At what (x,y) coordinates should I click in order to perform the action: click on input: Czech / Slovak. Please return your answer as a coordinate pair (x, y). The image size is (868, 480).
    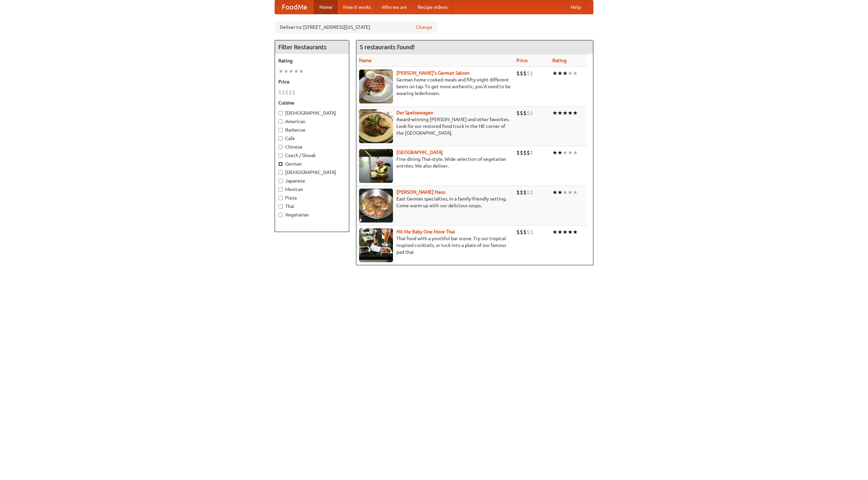
    Looking at the image, I should click on (280, 155).